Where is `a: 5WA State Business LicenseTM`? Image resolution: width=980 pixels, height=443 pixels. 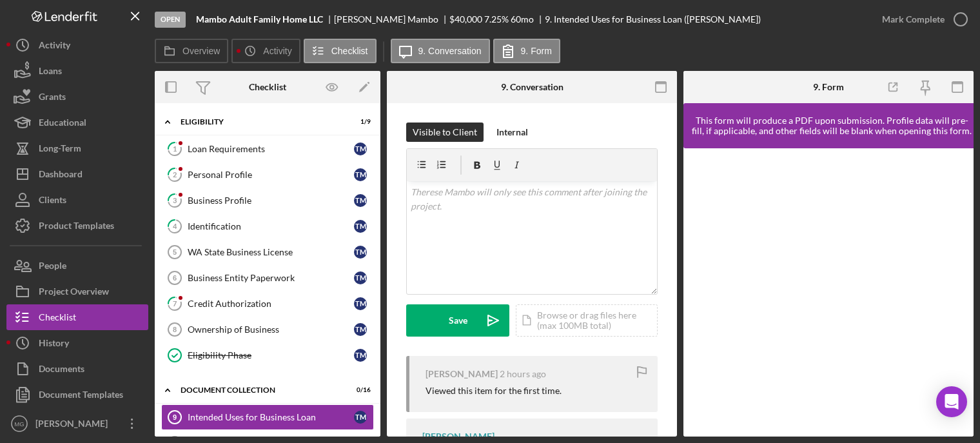 a: 5WA State Business LicenseTM is located at coordinates (268, 252).